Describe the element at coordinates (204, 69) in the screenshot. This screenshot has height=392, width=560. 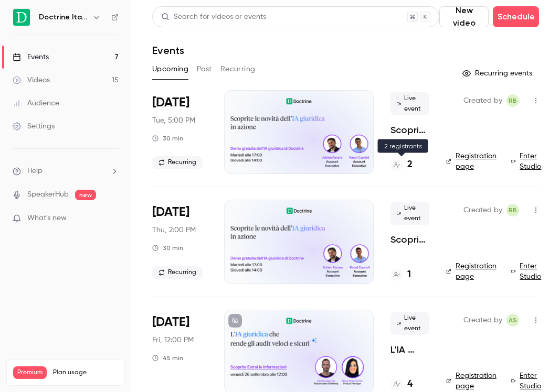
I see `button: Past` at that location.